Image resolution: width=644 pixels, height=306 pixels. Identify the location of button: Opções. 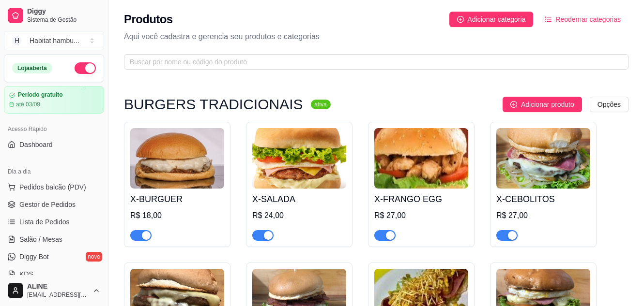
(609, 104).